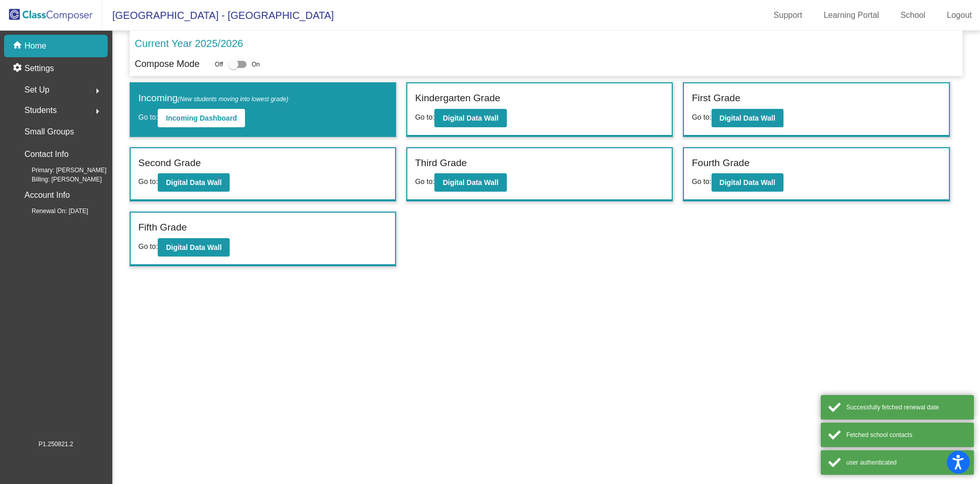 This screenshot has height=484, width=980. I want to click on label: Fourth Grade, so click(720, 163).